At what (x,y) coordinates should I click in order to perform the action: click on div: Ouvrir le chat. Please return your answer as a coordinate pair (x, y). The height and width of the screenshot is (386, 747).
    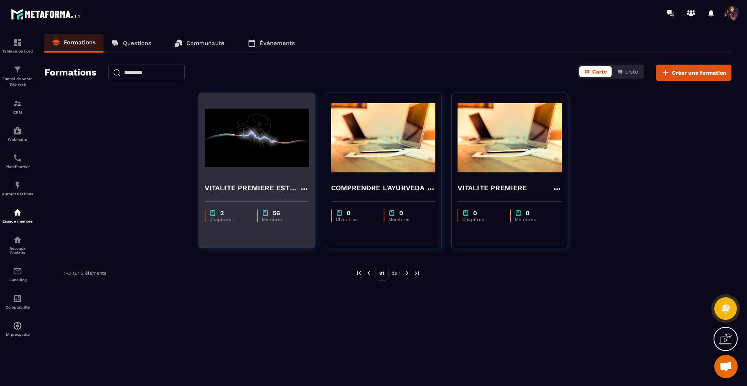
    Looking at the image, I should click on (726, 366).